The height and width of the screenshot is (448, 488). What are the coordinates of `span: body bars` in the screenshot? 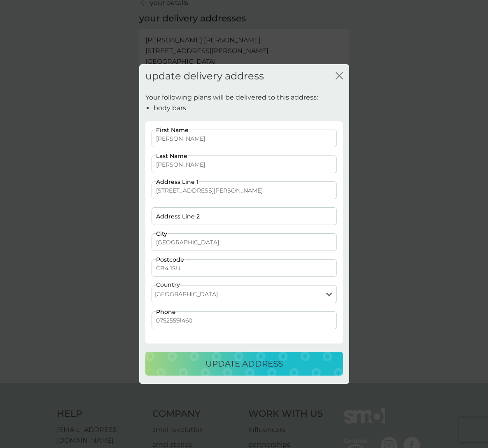 It's located at (170, 108).